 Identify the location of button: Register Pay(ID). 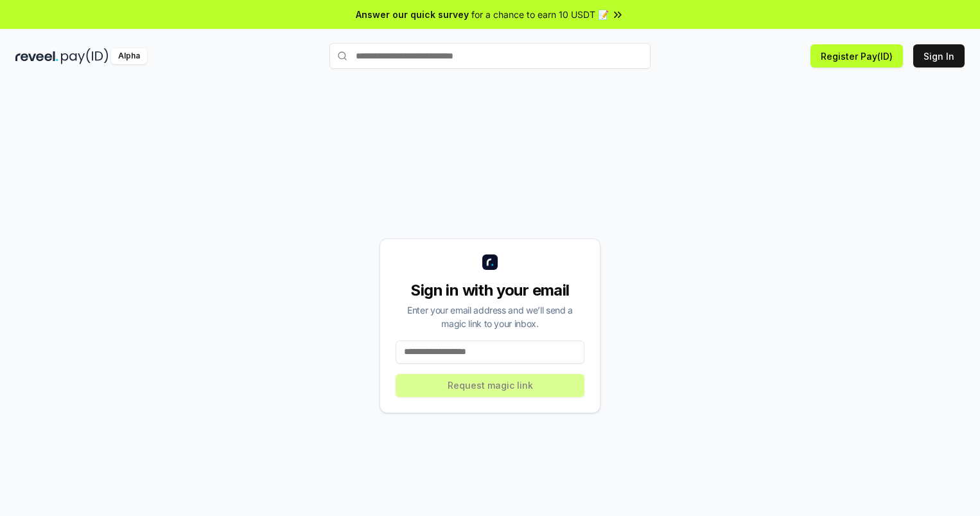
(856, 56).